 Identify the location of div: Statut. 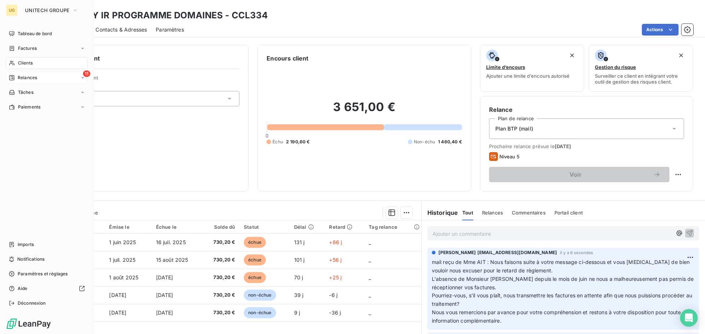
(264, 227).